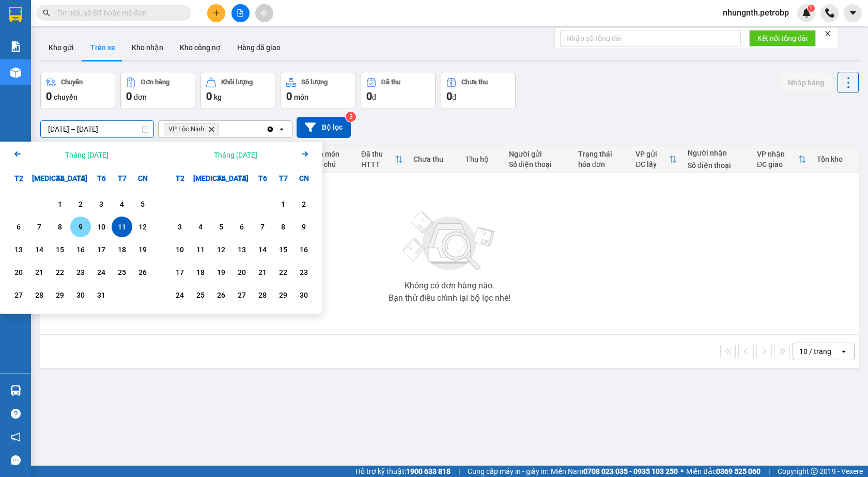 The image size is (868, 477). What do you see at coordinates (60, 178) in the screenshot?
I see `div: T4` at bounding box center [60, 178].